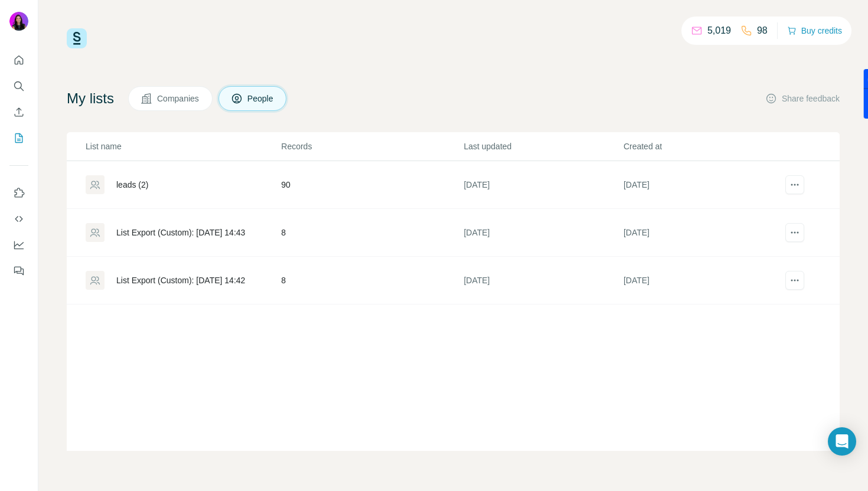 The image size is (868, 491). What do you see at coordinates (178, 98) in the screenshot?
I see `span: Companies` at bounding box center [178, 98].